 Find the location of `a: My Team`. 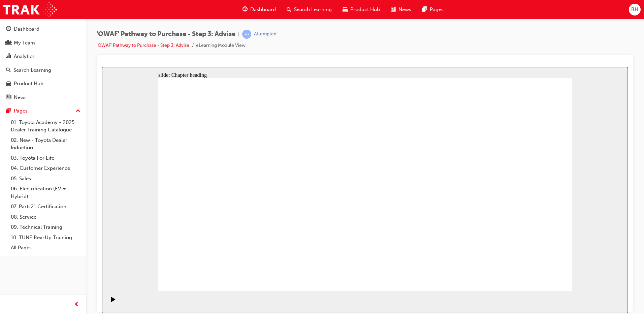

a: My Team is located at coordinates (43, 43).